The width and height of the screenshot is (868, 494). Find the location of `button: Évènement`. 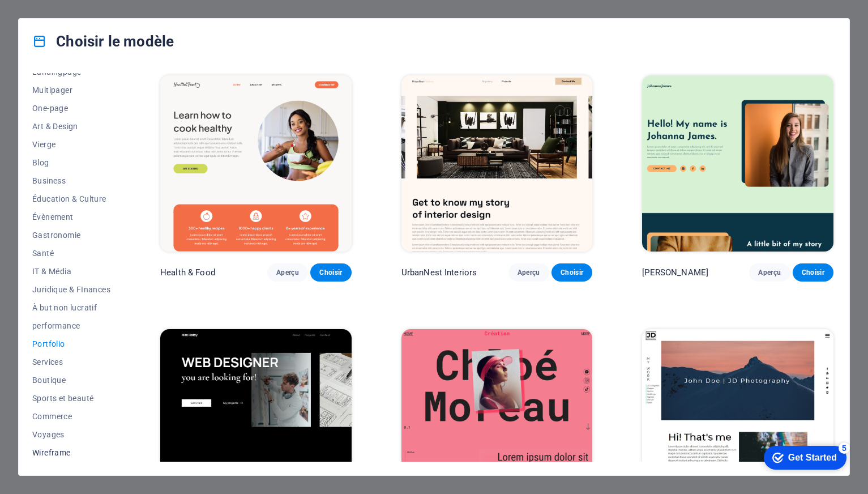

button: Évènement is located at coordinates (71, 217).